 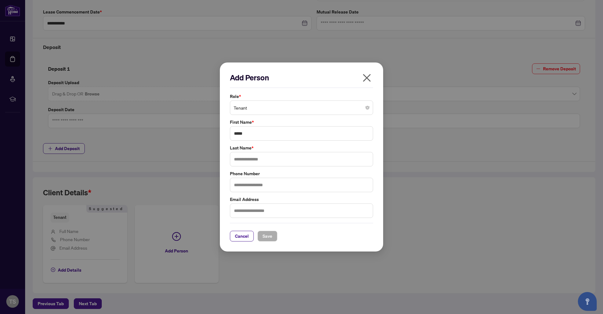 I want to click on span: Cancel, so click(x=242, y=236).